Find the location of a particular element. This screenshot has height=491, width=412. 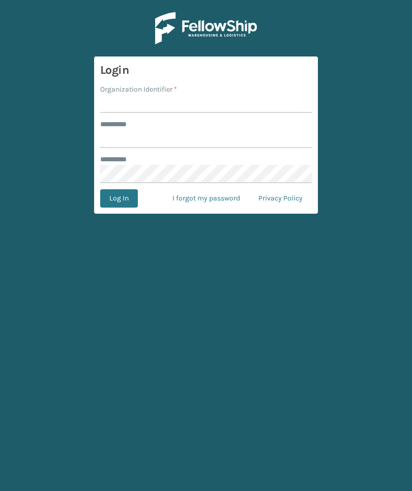

a: Privacy Policy is located at coordinates (280, 198).